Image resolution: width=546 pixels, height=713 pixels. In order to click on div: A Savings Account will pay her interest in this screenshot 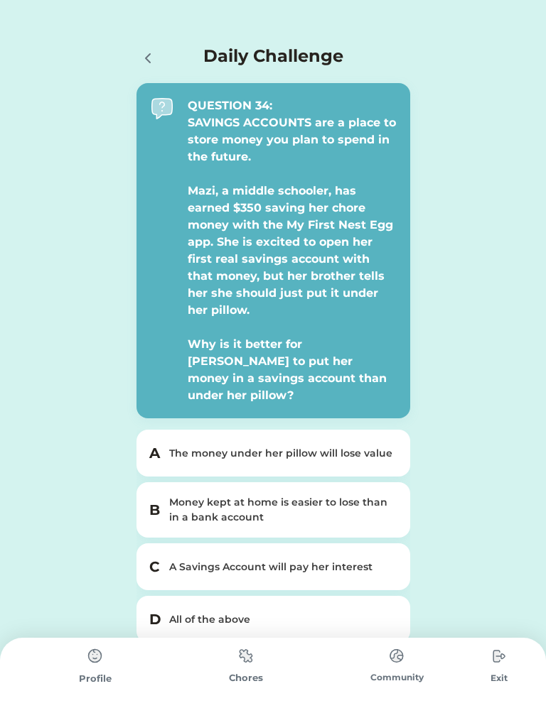, I will do `click(281, 567)`.